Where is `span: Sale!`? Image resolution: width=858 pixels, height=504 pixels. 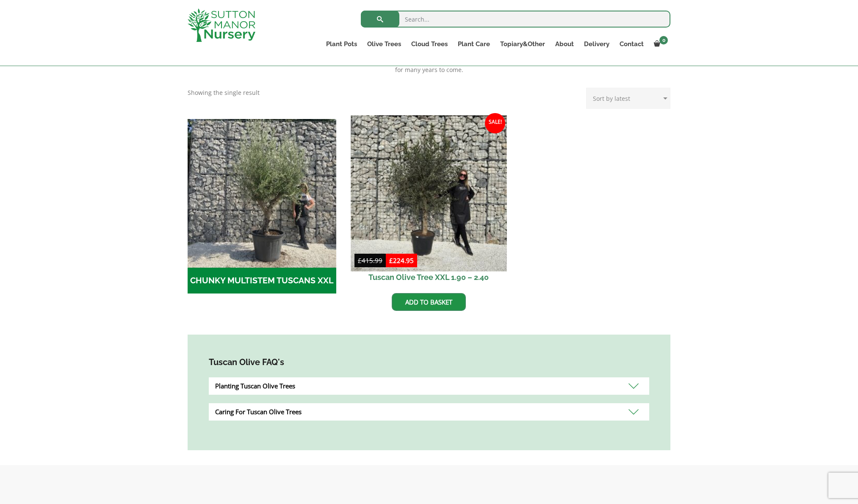 span: Sale! is located at coordinates (495, 124).